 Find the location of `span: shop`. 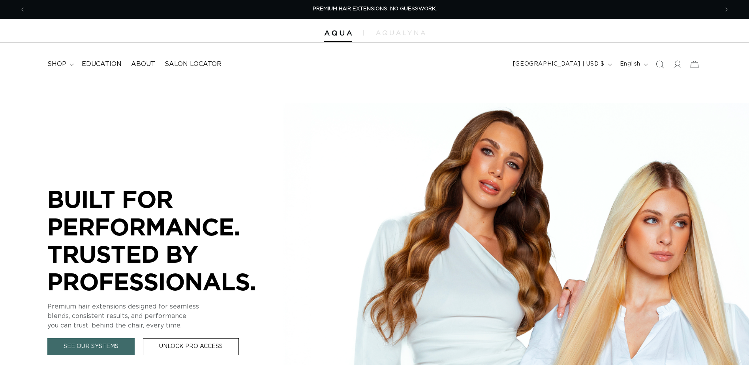

span: shop is located at coordinates (57, 64).